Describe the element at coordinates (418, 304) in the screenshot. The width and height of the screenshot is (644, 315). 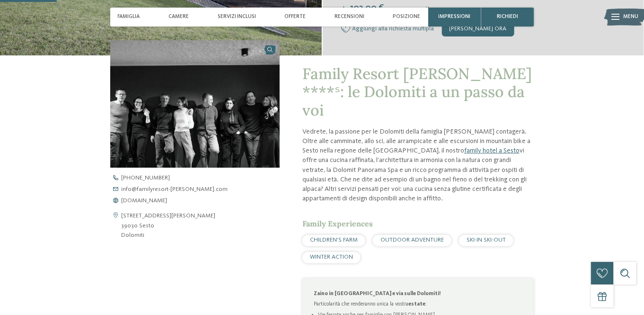
I see `p: Particolarità che renderanno unica la vostra :` at that location.